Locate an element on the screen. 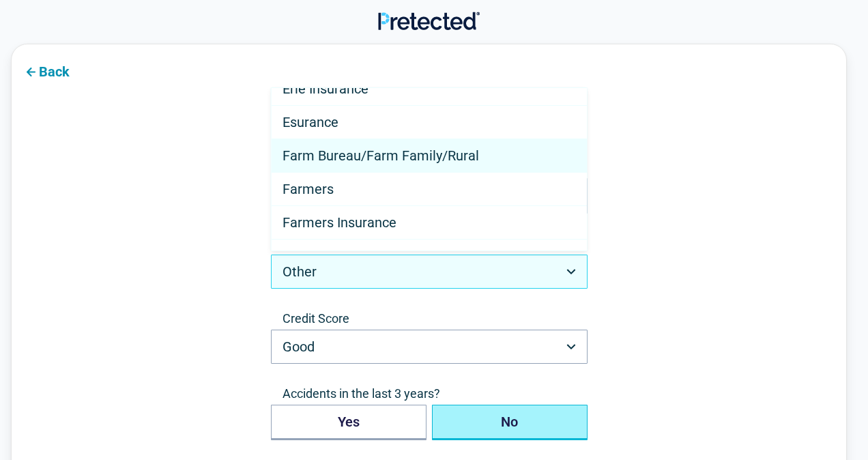  span: Gainsco is located at coordinates (307, 256).